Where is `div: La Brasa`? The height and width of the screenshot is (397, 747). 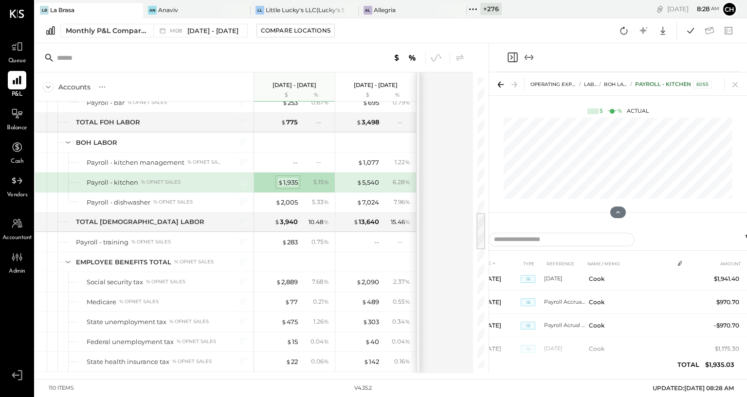 div: La Brasa is located at coordinates (62, 10).